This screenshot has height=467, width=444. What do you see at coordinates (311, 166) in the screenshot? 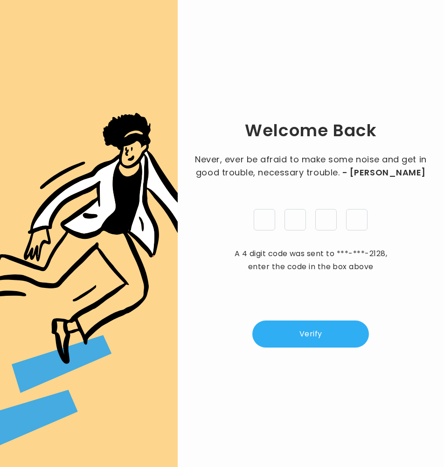
I see `p: Never, ever be afraid to make some noise and get in good trouble, necessary trouble.` at bounding box center [311, 166].